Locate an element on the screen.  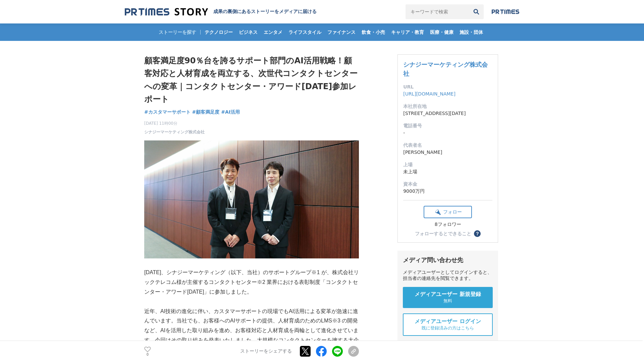
a: 成果の裏側にあるストーリーをメディアに届ける 成果の裏側にあるストーリーをメディアに届ける is located at coordinates (221, 12).